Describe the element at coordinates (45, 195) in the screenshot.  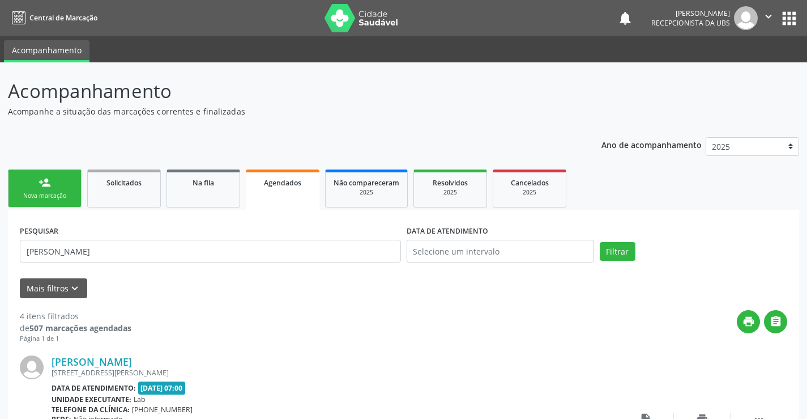
I see `div: Nova marcação` at that location.